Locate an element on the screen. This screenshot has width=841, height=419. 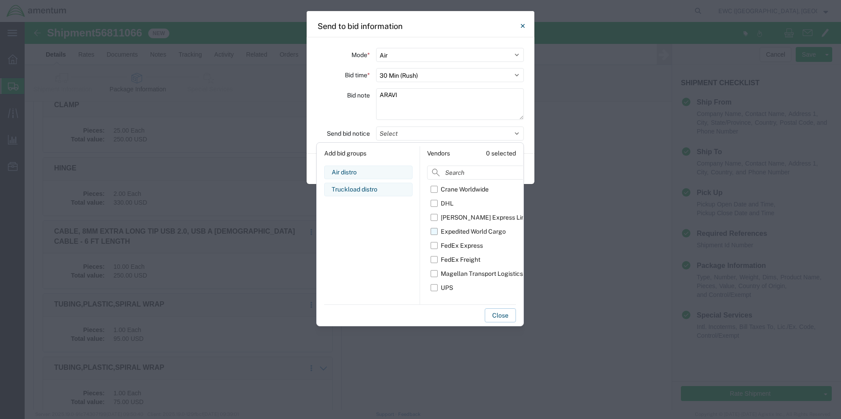
label: Mode is located at coordinates (360, 55).